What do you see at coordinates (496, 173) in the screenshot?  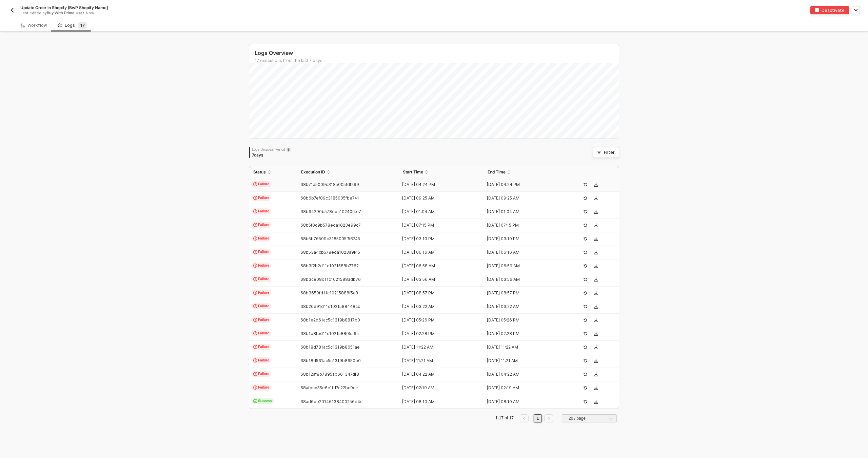 I see `span: End Time` at bounding box center [496, 173].